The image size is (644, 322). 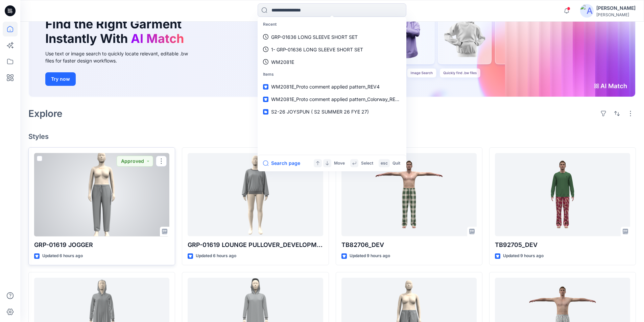 What do you see at coordinates (282, 163) in the screenshot?
I see `button: Search page` at bounding box center [282, 163].